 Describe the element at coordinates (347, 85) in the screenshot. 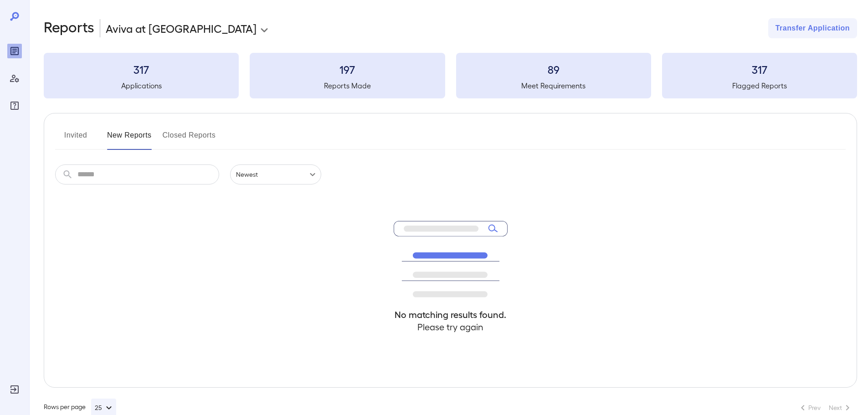

I see `h5: Reports Made` at that location.